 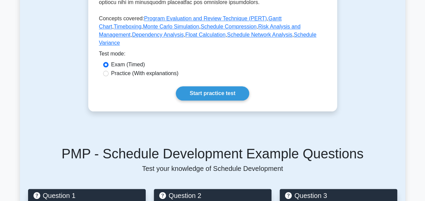 I want to click on label: Exam (Timed), so click(x=128, y=65).